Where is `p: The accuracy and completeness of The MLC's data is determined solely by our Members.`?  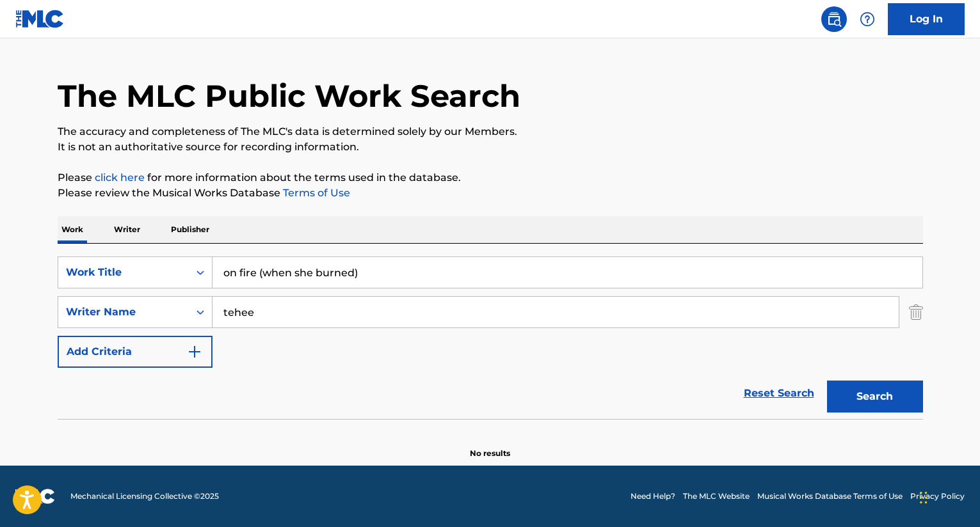
p: The accuracy and completeness of The MLC's data is determined solely by our Members. is located at coordinates (490, 132).